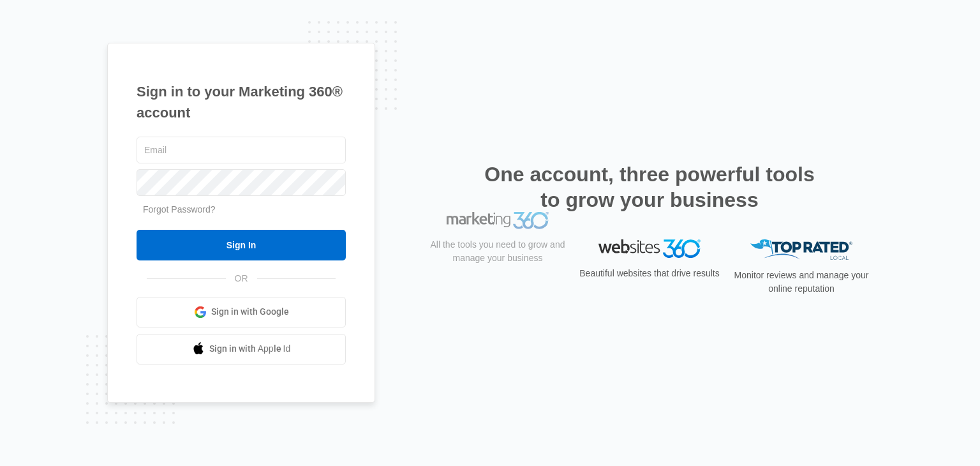 This screenshot has width=980, height=466. I want to click on a: Sign in with Google, so click(241, 312).